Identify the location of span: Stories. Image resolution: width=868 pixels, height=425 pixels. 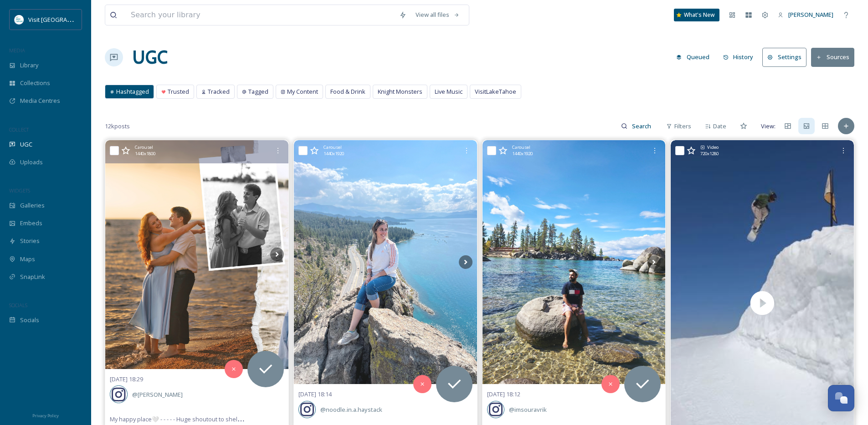
(30, 241).